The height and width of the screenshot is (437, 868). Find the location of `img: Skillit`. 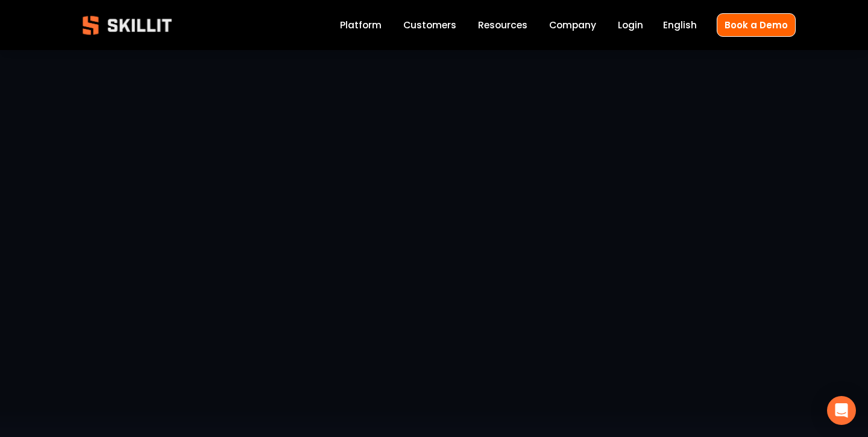

img: Skillit is located at coordinates (127, 25).